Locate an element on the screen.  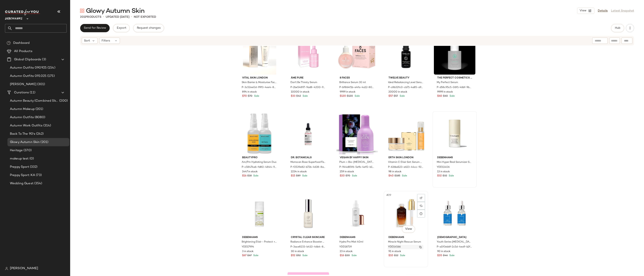
span: View is located at coordinates (583, 11).